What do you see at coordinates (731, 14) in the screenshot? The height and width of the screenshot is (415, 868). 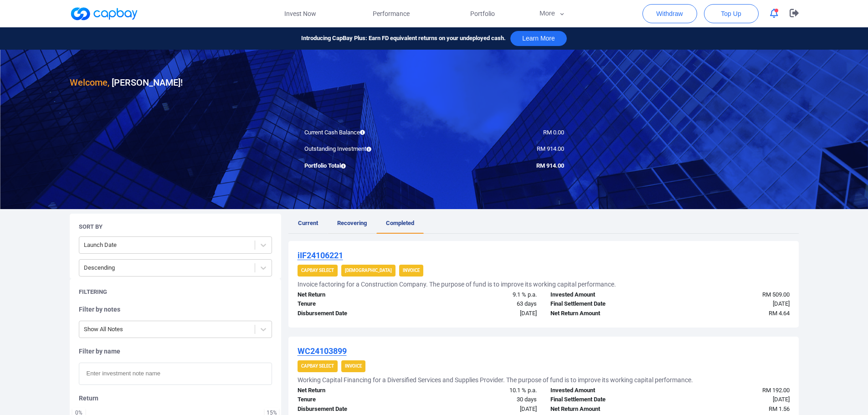 I see `button: Top Up` at bounding box center [731, 14].